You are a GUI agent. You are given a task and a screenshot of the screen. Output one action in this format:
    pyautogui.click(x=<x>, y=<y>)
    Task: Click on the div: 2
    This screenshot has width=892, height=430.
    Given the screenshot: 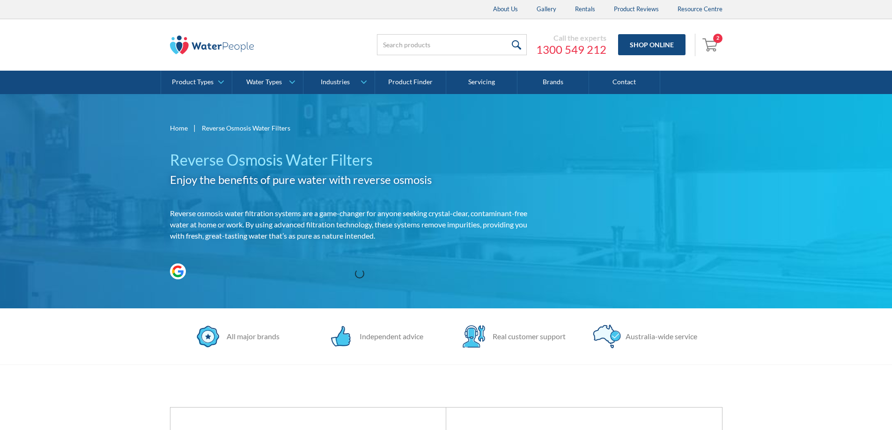 What is the action you would take?
    pyautogui.click(x=718, y=38)
    